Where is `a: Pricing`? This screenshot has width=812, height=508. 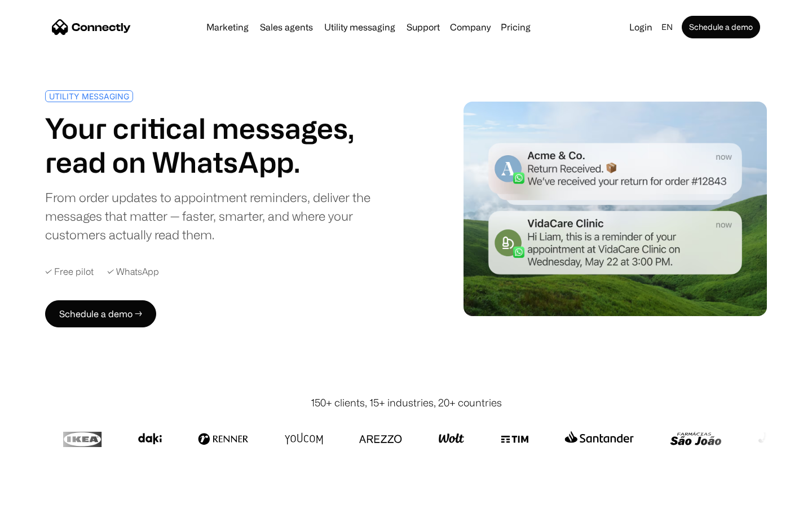
a: Pricing is located at coordinates (515, 27).